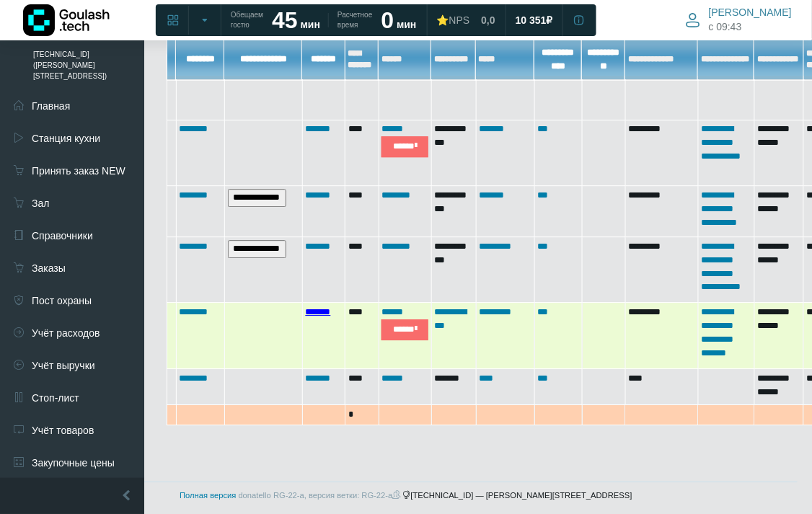 This screenshot has width=812, height=514. What do you see at coordinates (388, 20) in the screenshot?
I see `strong: 0` at bounding box center [388, 20].